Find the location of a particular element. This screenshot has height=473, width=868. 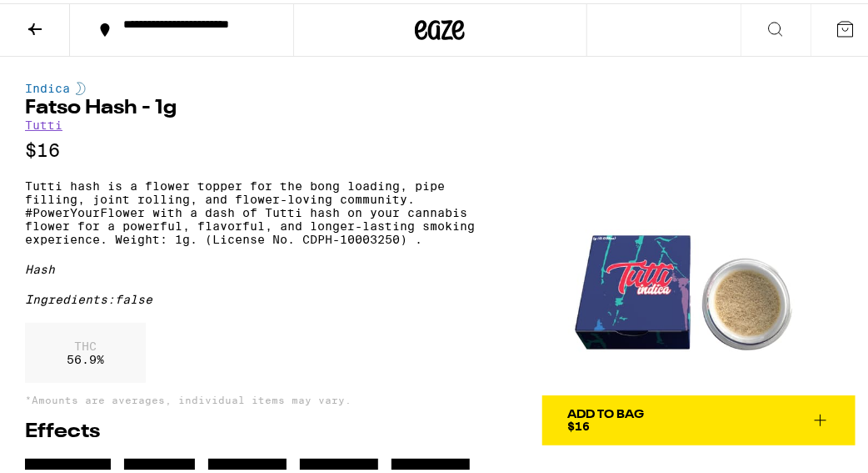

p: $16 is located at coordinates (262, 147).